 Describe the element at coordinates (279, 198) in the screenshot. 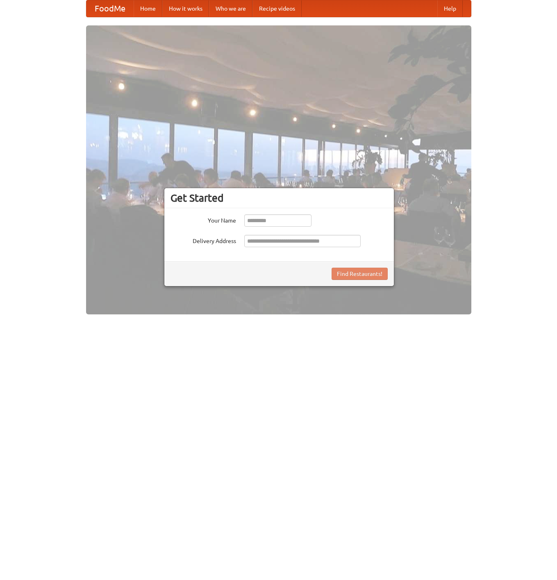

I see `h3: Get Started` at that location.